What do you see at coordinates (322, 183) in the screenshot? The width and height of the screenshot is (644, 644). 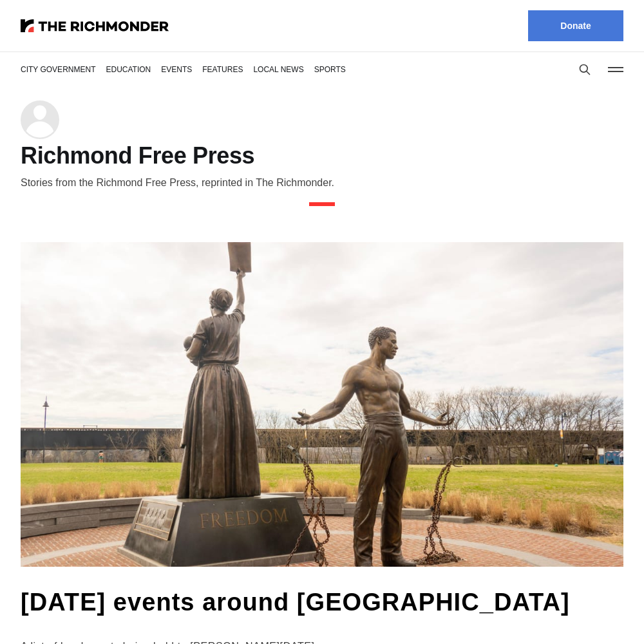 I see `div: Stories from the Richmond Free Press, reprinted in The Richmonder.` at bounding box center [322, 183].